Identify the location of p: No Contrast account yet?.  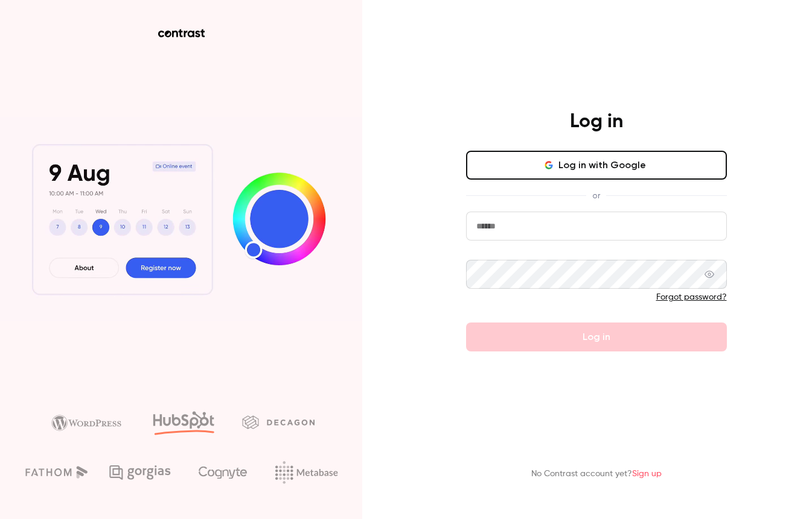
(596, 474).